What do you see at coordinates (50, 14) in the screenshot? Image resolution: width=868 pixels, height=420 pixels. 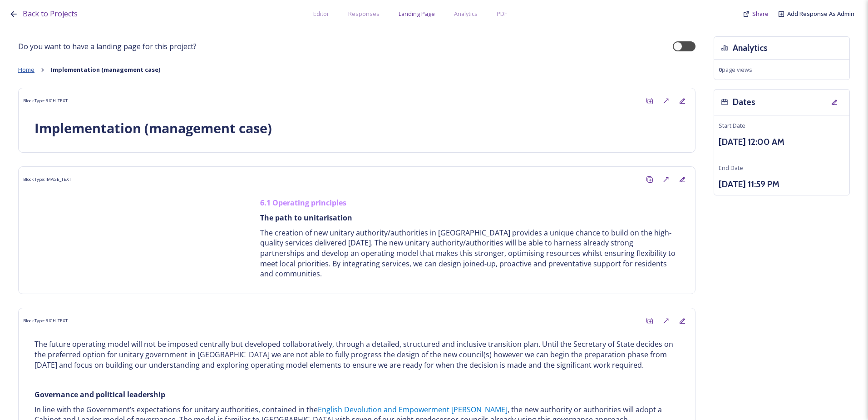 I see `a: Back to Projects` at bounding box center [50, 14].